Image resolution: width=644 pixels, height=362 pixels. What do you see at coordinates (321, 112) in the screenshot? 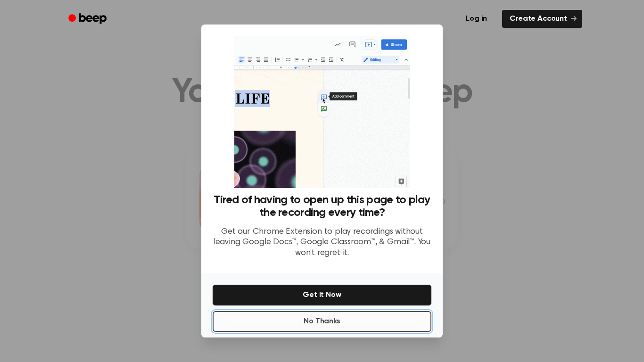
I see `img: Beep extension in action` at bounding box center [321, 112].